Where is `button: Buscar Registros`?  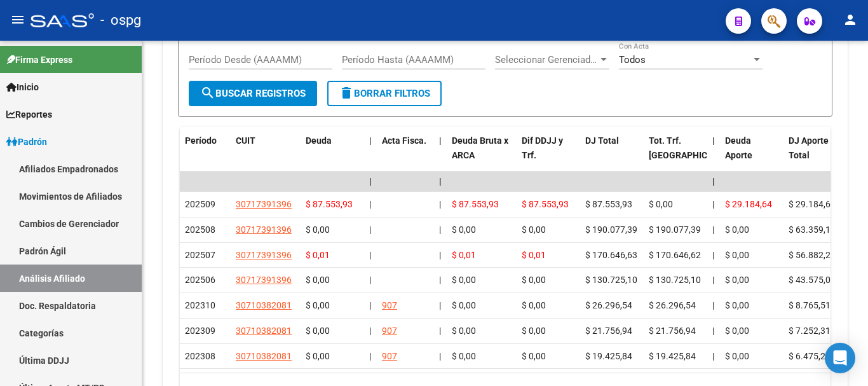 button: Buscar Registros is located at coordinates (253, 93).